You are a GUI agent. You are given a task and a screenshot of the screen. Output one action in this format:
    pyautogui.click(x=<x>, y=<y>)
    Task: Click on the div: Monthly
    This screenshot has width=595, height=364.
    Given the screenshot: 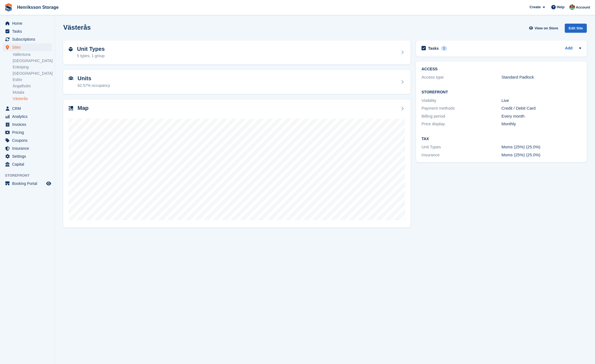 What is the action you would take?
    pyautogui.click(x=541, y=124)
    